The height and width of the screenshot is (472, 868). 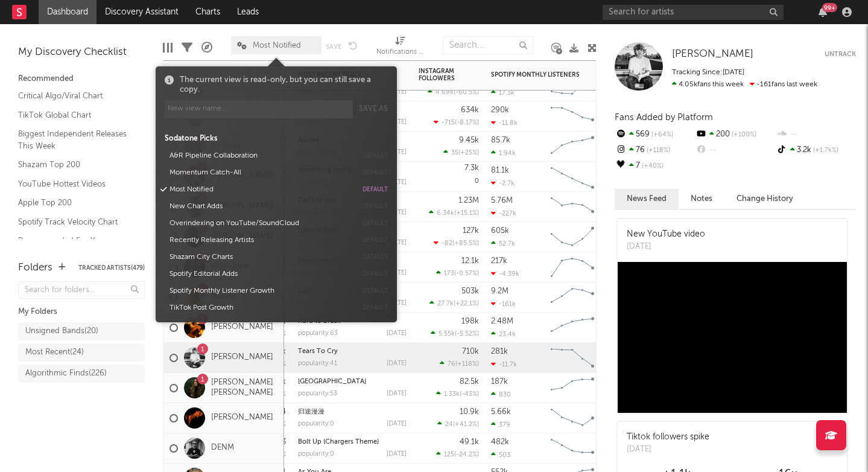 I want to click on div: 85.7k, so click(x=500, y=140).